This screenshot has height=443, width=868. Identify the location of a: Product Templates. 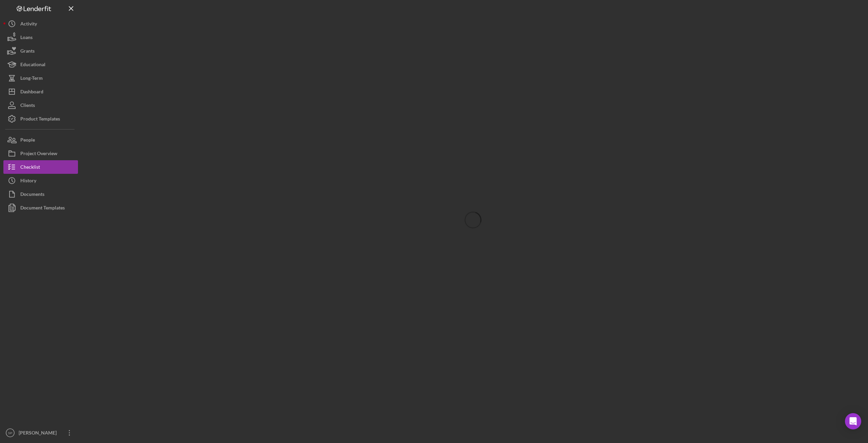
(41, 119).